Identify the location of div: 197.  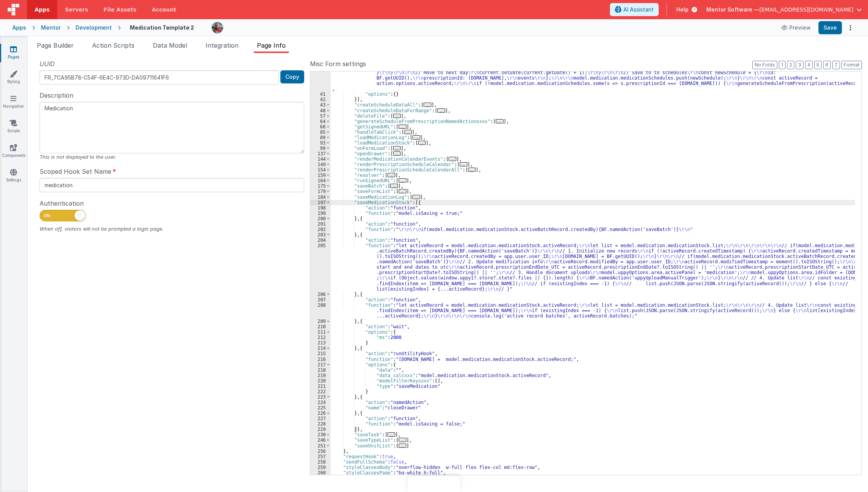
(320, 202).